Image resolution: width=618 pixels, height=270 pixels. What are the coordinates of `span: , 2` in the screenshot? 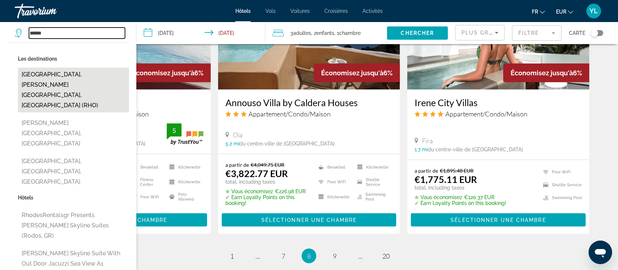 It's located at (323, 33).